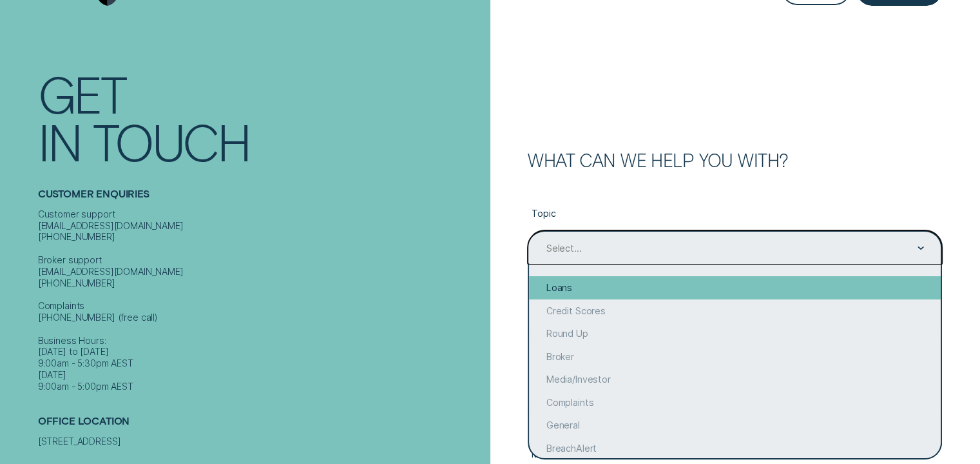  I want to click on div: In, so click(59, 141).